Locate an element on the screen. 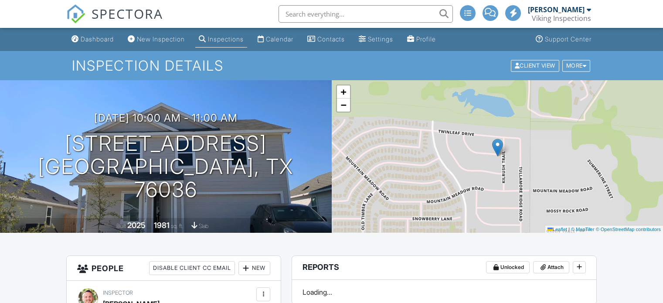 Image resolution: width=663 pixels, height=303 pixels. a: Client View is located at coordinates (535, 65).